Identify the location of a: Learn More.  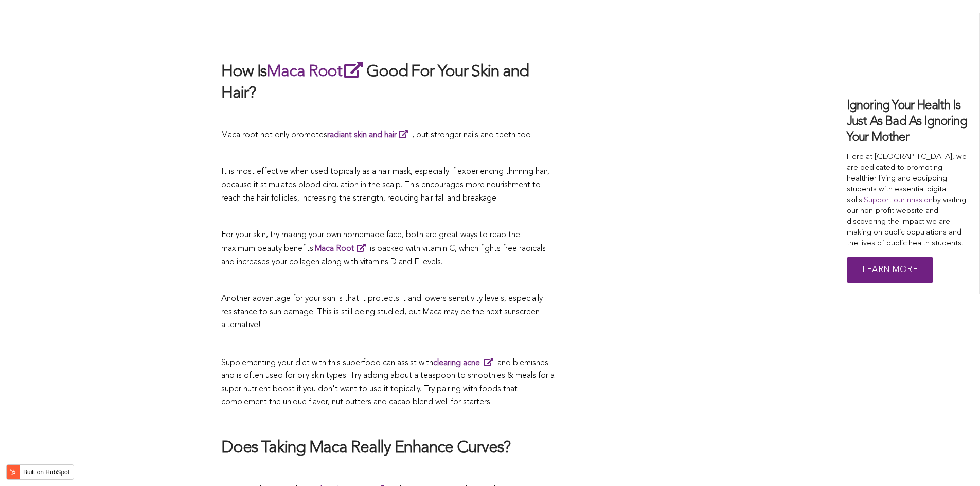
(890, 270).